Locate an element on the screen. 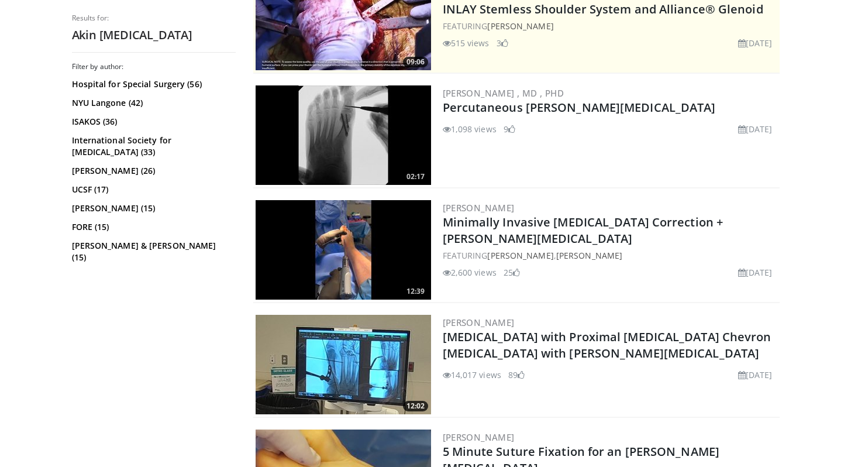  span: 09:06 is located at coordinates (416, 62).